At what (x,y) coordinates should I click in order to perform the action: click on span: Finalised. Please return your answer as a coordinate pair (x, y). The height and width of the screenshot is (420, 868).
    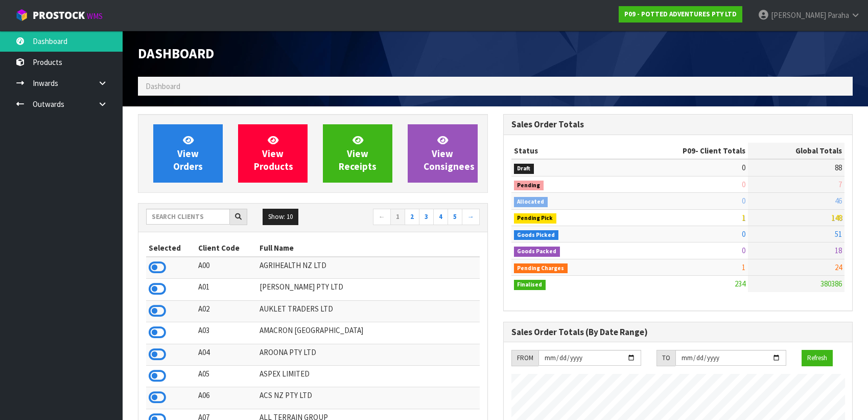
    Looking at the image, I should click on (530, 285).